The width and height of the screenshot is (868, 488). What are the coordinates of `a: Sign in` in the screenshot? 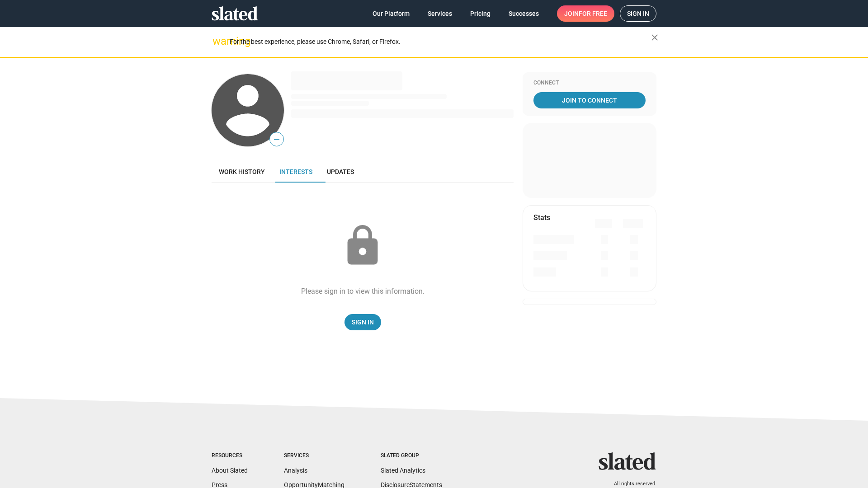 It's located at (638, 13).